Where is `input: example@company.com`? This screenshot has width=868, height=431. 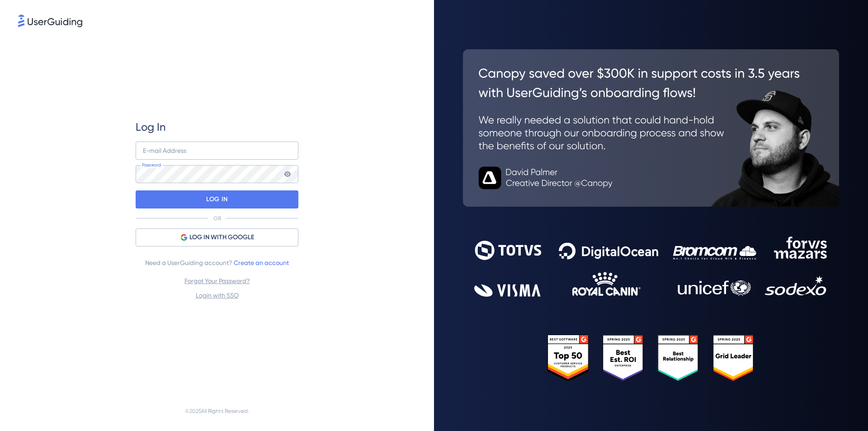
input: example@company.com is located at coordinates (217, 151).